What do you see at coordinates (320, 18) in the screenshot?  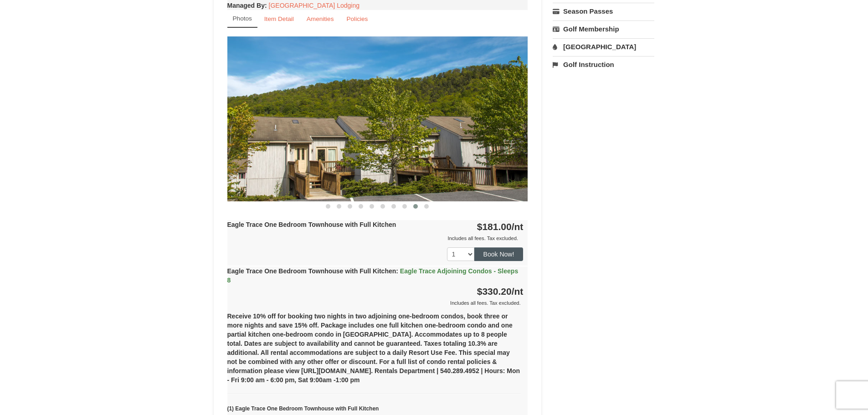 I see `small: Amenities` at bounding box center [320, 18].